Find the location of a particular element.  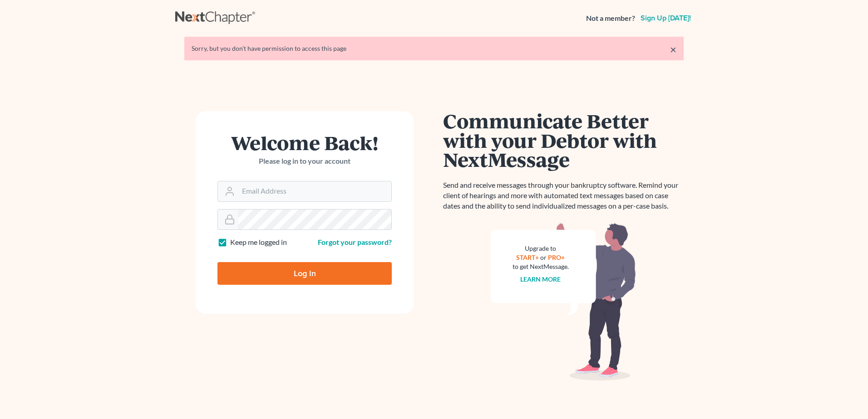

strong: Not a member? is located at coordinates (611, 18).